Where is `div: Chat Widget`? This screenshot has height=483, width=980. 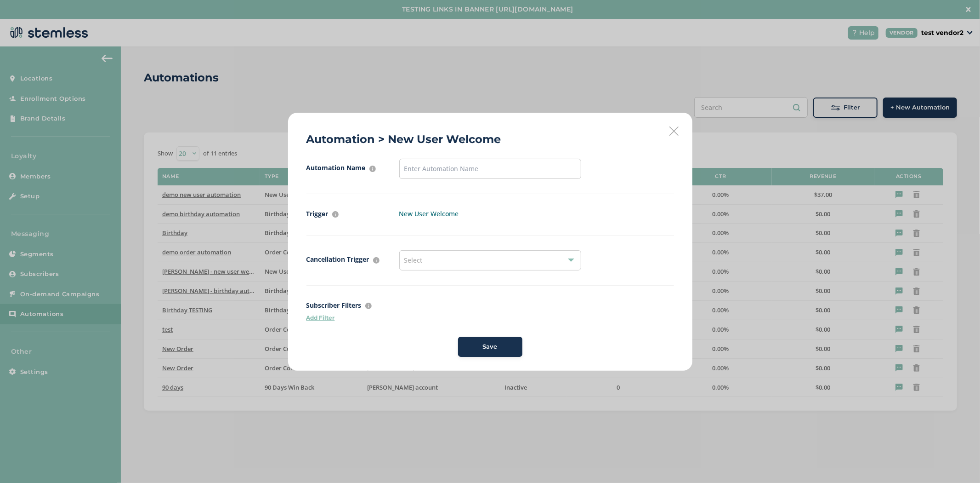
div: Chat Widget is located at coordinates (957, 461).